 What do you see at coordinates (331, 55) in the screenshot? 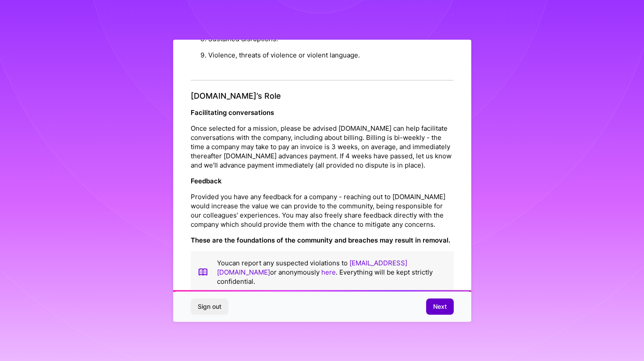
I see `li: Violence, threats of violence or violent language.` at bounding box center [331, 55].